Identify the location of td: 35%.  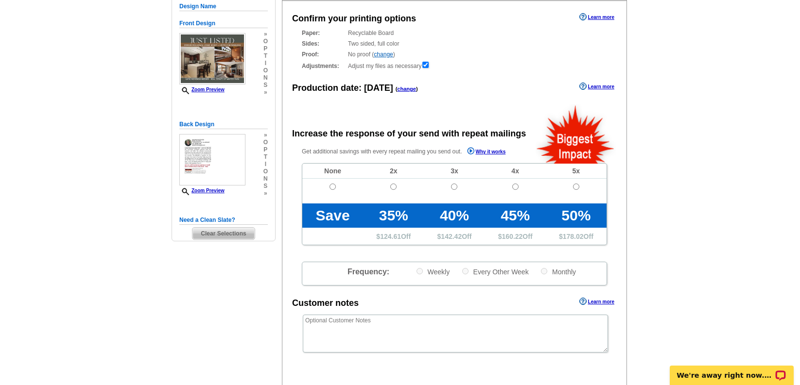
(393, 216).